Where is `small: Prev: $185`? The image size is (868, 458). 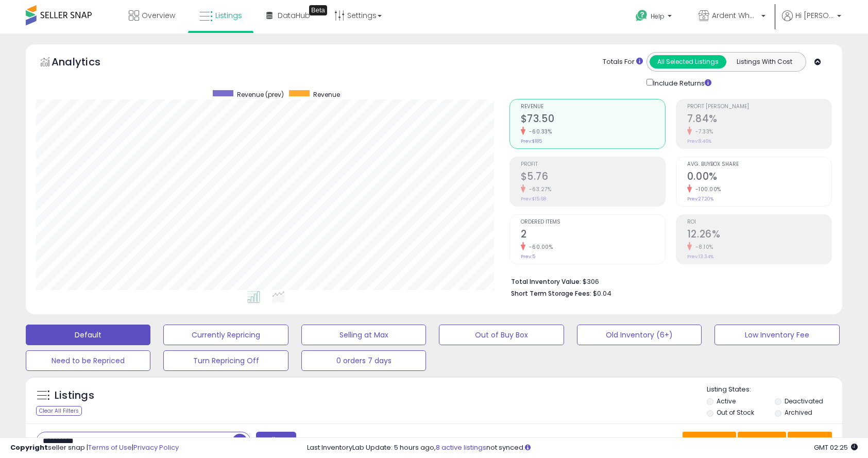 small: Prev: $185 is located at coordinates (531, 141).